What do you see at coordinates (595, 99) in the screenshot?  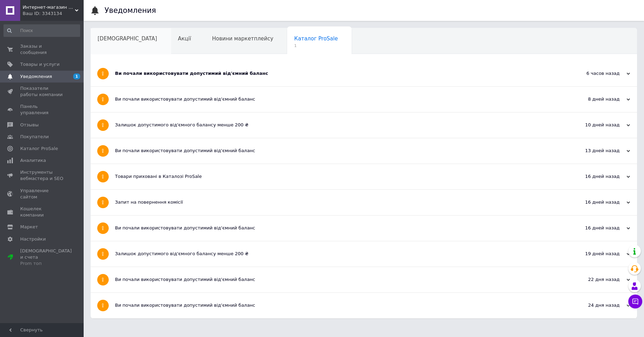 I see `div: 8 дней назад` at bounding box center [595, 99].